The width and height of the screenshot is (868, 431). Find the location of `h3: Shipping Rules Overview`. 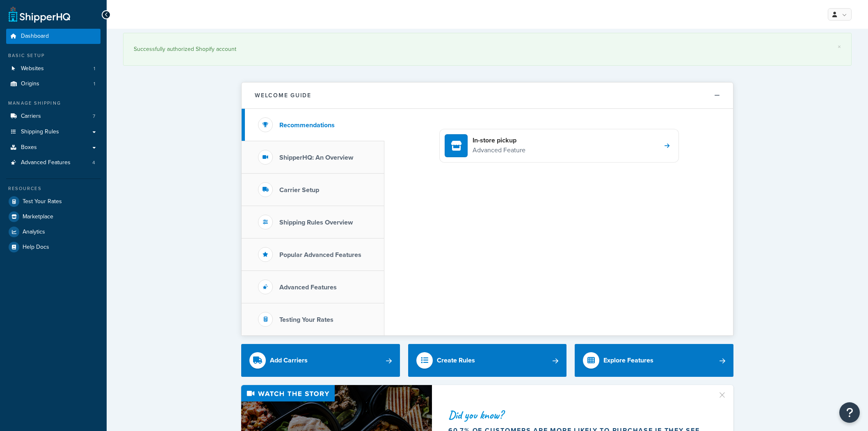

h3: Shipping Rules Overview is located at coordinates (316, 222).